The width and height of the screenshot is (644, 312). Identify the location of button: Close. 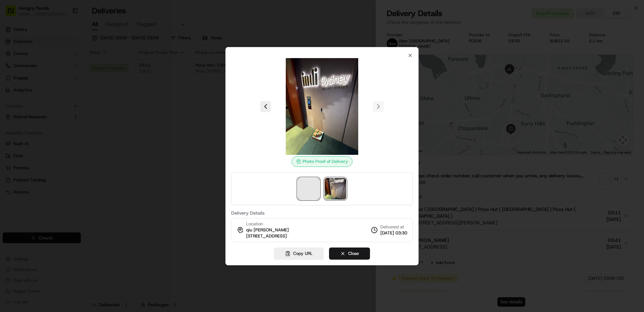
(350, 253).